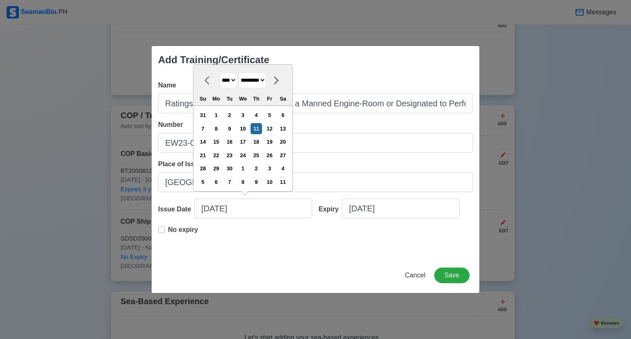  Describe the element at coordinates (202, 155) in the screenshot. I see `div: Choose Sunday, September 21st, 2025` at that location.